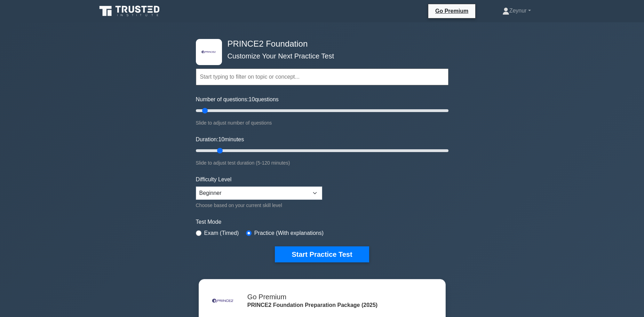  Describe the element at coordinates (319, 43) in the screenshot. I see `h4: PRINCE2 Foundation` at that location.